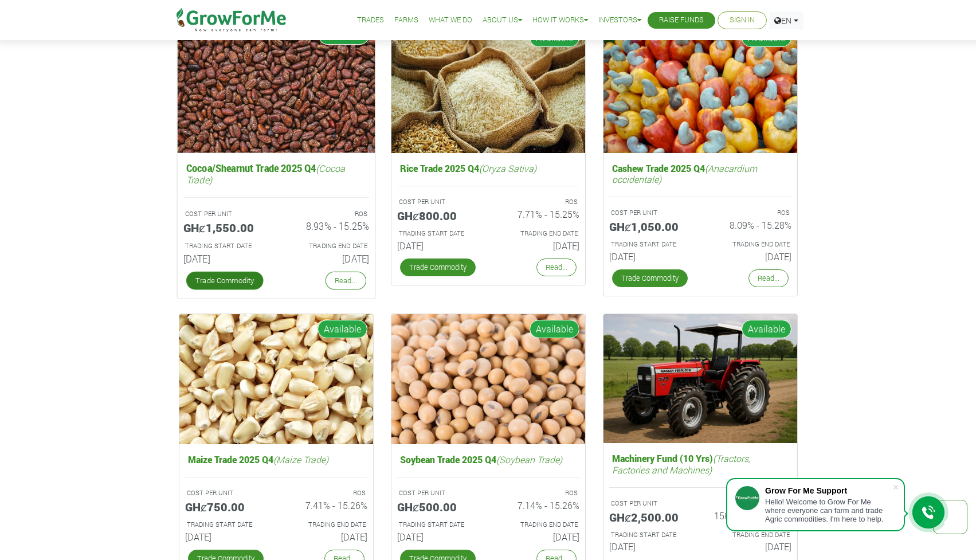 The width and height of the screenshot is (976, 560). I want to click on i: (Tractors, Factories and Machines), so click(681, 464).